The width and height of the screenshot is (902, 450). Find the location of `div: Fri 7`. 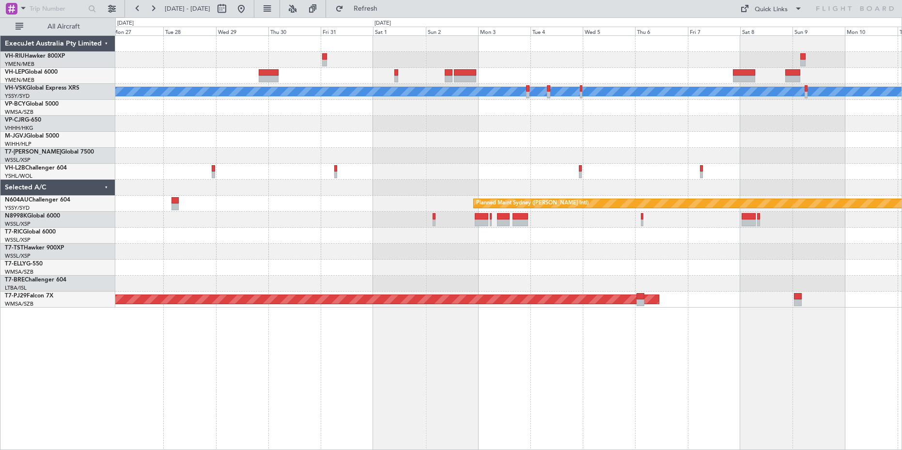

div: Fri 7 is located at coordinates (714, 31).